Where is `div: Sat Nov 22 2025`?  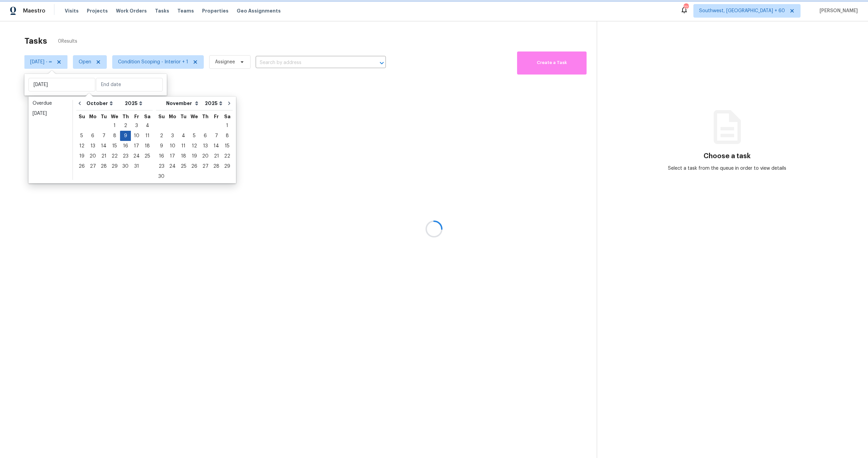
div: Sat Nov 22 2025 is located at coordinates (227, 156).